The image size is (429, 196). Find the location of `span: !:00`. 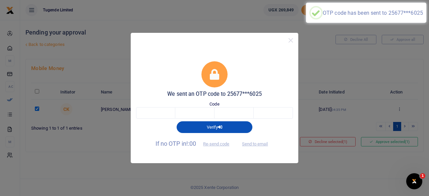

span: !:00 is located at coordinates (191, 144).